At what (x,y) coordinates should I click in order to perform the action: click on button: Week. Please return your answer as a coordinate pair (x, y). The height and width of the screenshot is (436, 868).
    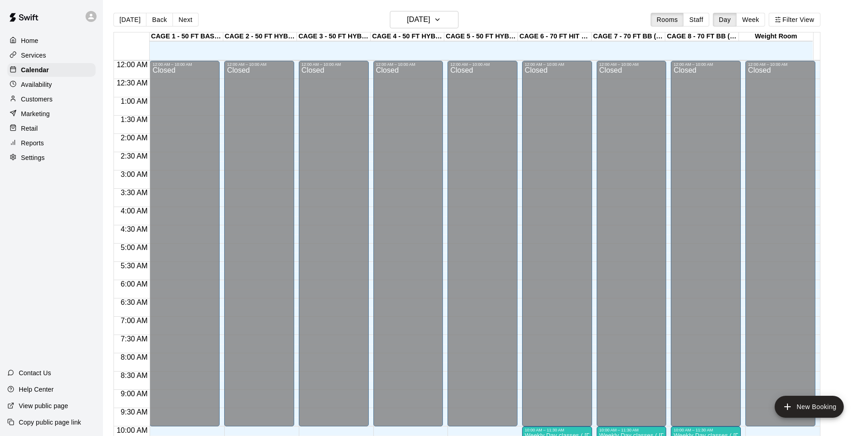
    Looking at the image, I should click on (750, 20).